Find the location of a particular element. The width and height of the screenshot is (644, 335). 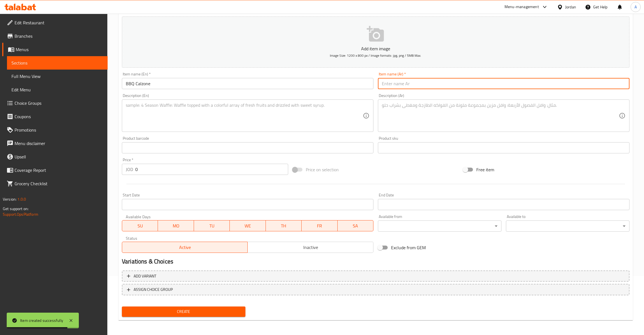

div: Menu-management is located at coordinates (522, 7).